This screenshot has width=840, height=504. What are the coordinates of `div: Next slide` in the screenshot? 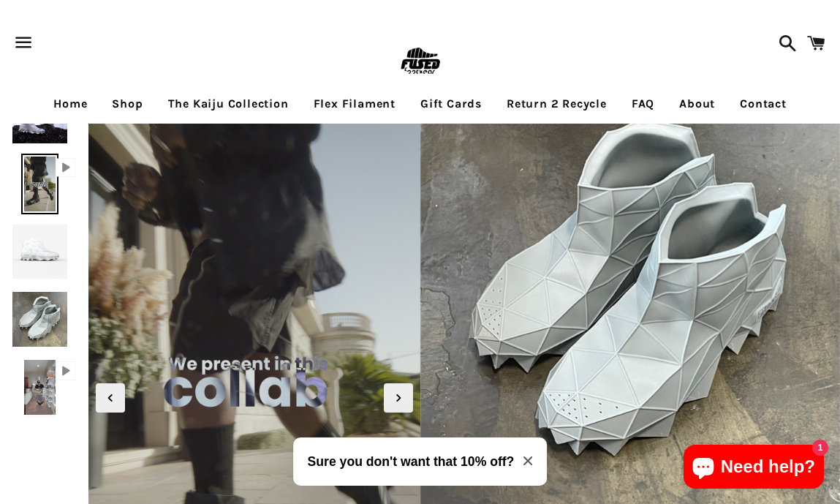 It's located at (398, 398).